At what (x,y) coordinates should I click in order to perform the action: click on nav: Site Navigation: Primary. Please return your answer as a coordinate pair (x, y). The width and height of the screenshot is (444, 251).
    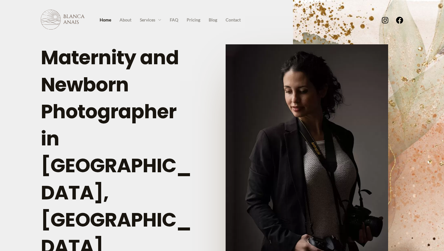
    Looking at the image, I should click on (170, 20).